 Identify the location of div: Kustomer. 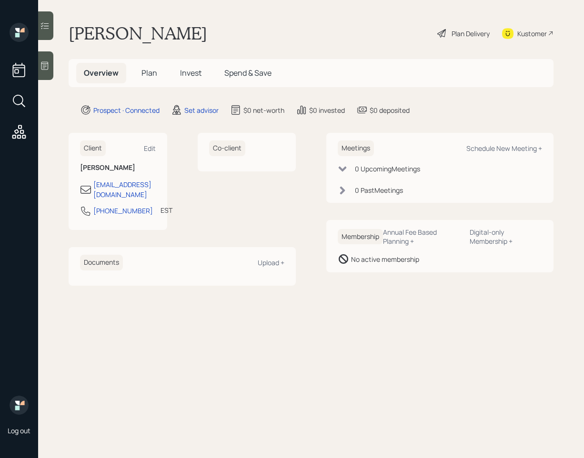
(532, 33).